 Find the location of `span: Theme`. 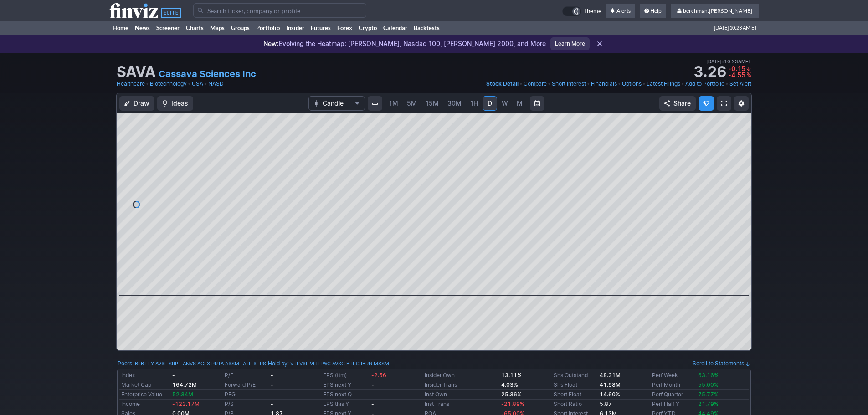

span: Theme is located at coordinates (592, 11).